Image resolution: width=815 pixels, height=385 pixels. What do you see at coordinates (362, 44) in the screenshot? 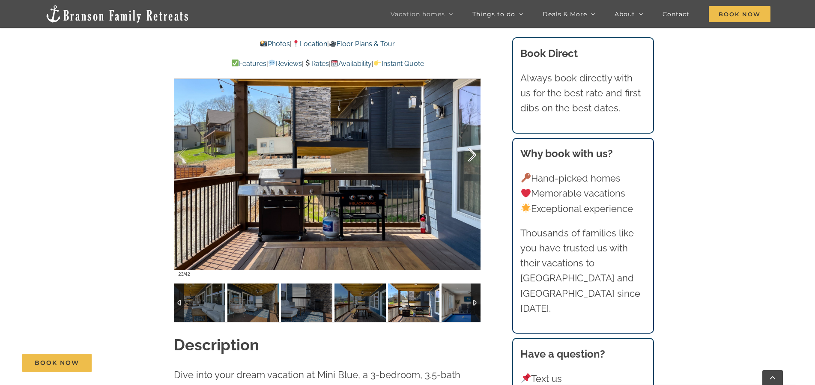
I see `a: Floor Plans & Tour` at bounding box center [362, 44].